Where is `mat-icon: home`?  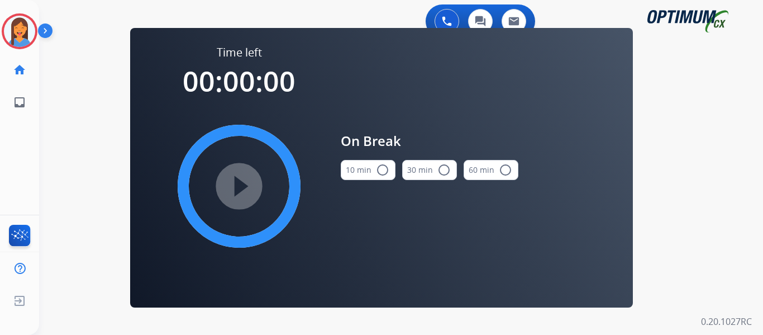 mat-icon: home is located at coordinates (20, 70).